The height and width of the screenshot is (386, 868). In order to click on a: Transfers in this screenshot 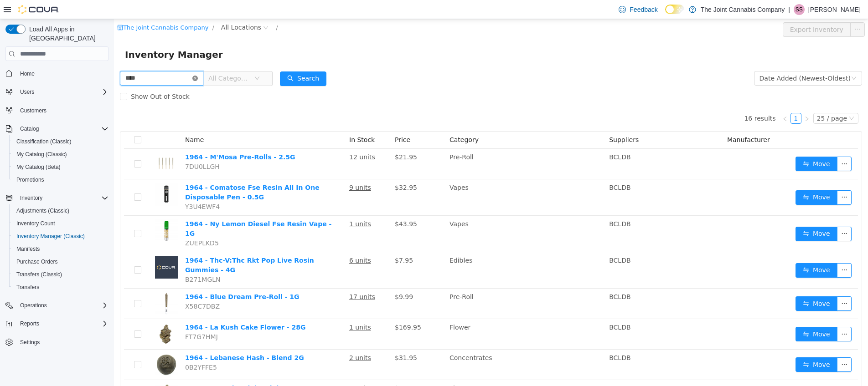, I will do `click(28, 288)`.